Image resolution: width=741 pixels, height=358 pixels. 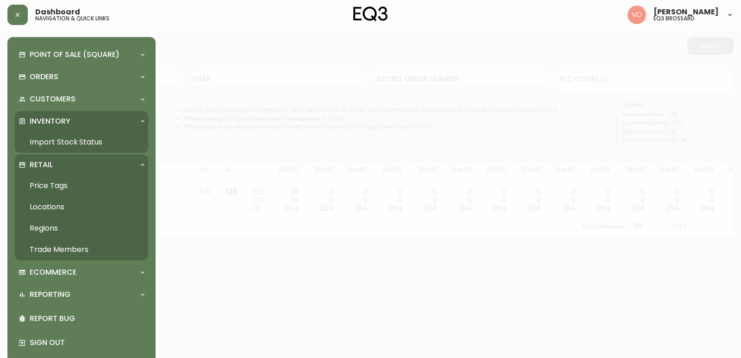 I want to click on a: Price Tags, so click(x=82, y=186).